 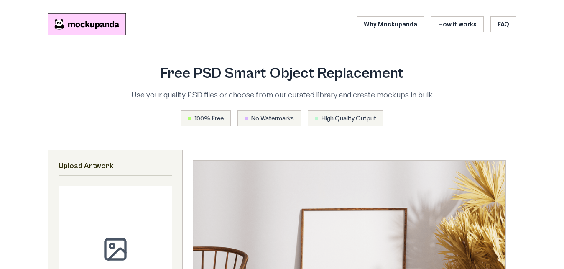 I want to click on a: FAQ, so click(x=503, y=24).